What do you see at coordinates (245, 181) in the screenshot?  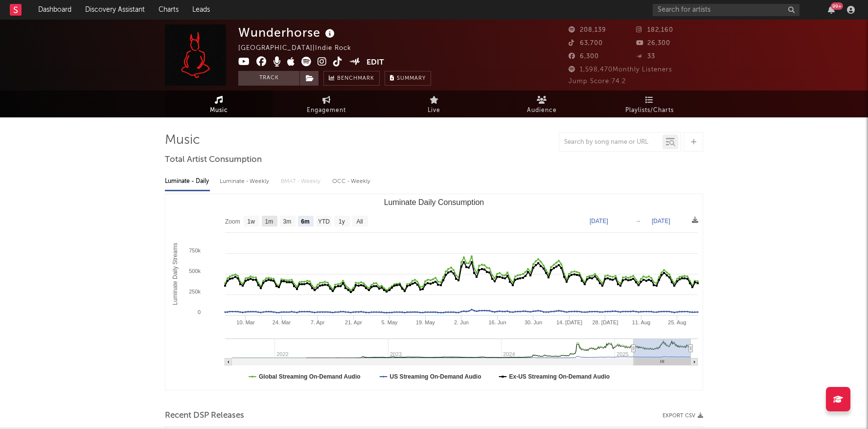 I see `div: Luminate - Weekly` at bounding box center [245, 181].